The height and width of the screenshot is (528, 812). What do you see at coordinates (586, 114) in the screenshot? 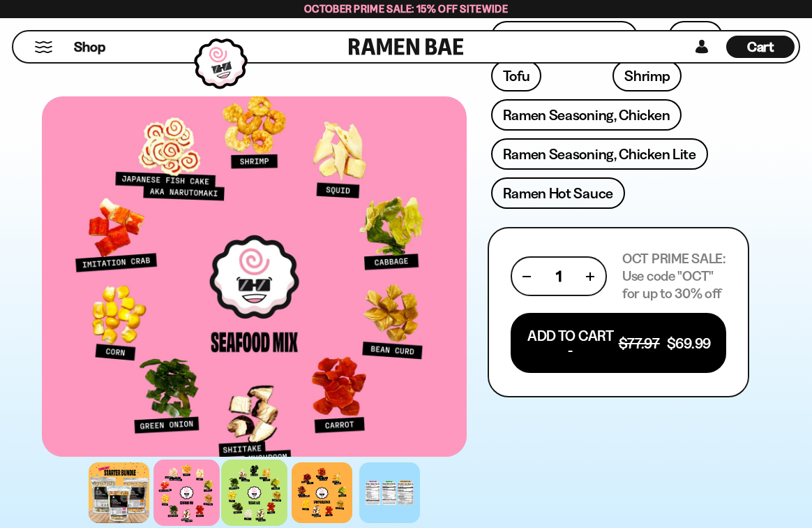
I see `a: Ramen Seasoning, Chicken` at bounding box center [586, 114].